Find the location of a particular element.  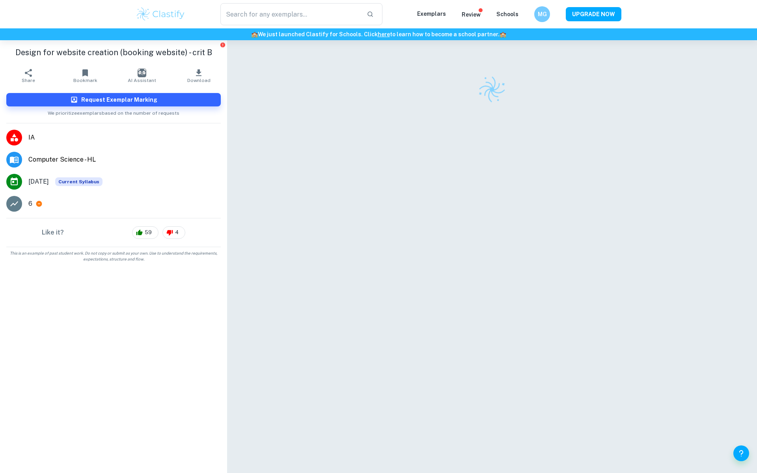

button: Help and Feedback is located at coordinates (741, 453).